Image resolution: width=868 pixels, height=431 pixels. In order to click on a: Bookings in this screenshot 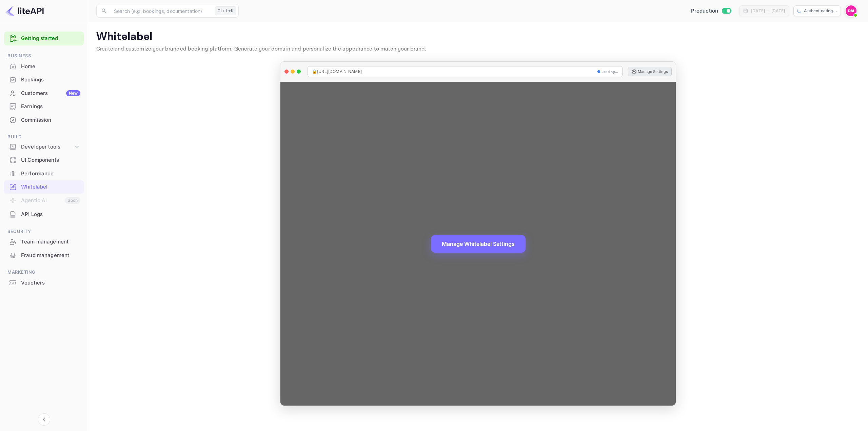, I will do `click(43, 80)`.